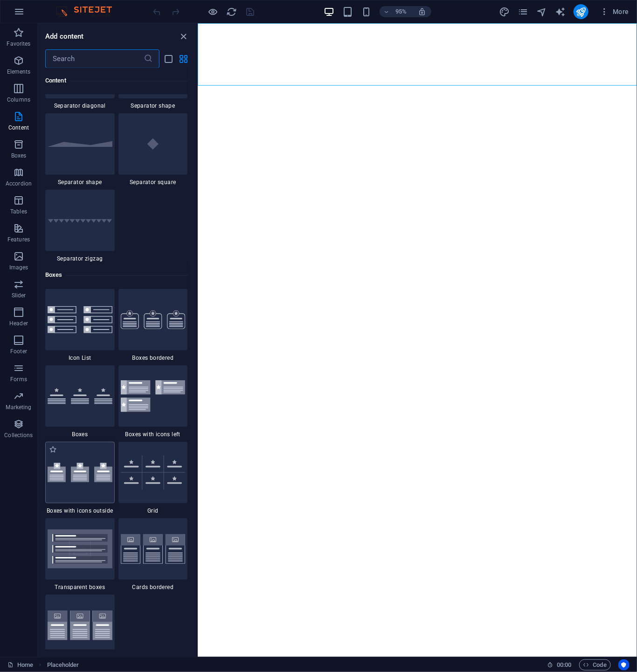 This screenshot has width=637, height=672. I want to click on div: Separator square, so click(153, 149).